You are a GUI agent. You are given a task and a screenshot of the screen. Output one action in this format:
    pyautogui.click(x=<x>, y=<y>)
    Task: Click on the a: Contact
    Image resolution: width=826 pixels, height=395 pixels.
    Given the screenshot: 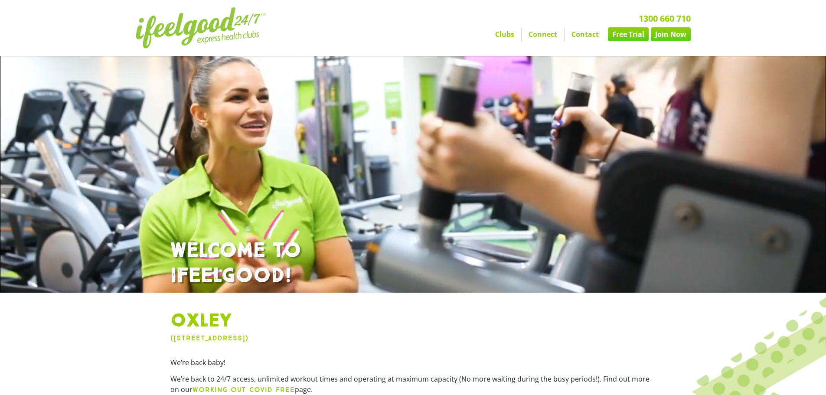 What is the action you would take?
    pyautogui.click(x=585, y=34)
    